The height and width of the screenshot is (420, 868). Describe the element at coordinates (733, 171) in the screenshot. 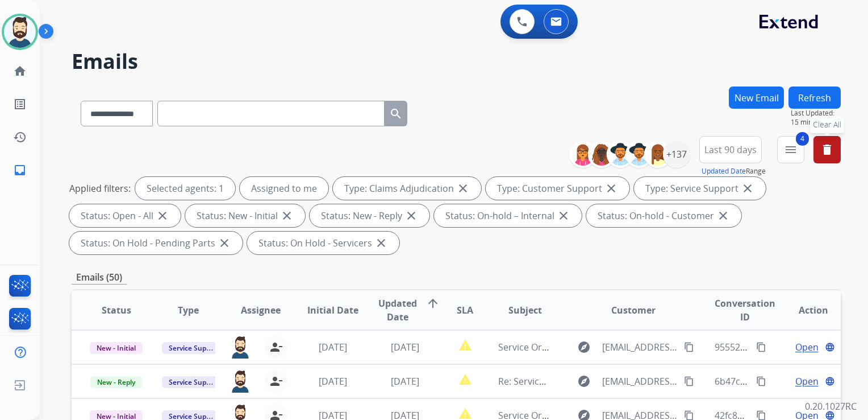

I see `span: Range` at that location.